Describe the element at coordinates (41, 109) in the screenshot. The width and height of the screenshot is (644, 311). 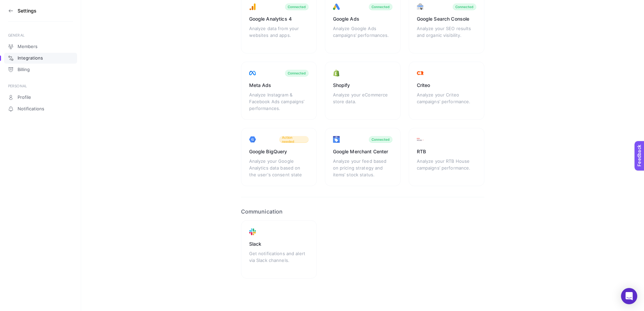
I see `a: Notifications` at that location.